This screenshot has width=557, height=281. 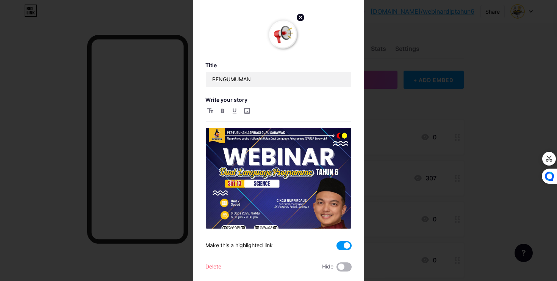 I want to click on div: Delete, so click(x=213, y=267).